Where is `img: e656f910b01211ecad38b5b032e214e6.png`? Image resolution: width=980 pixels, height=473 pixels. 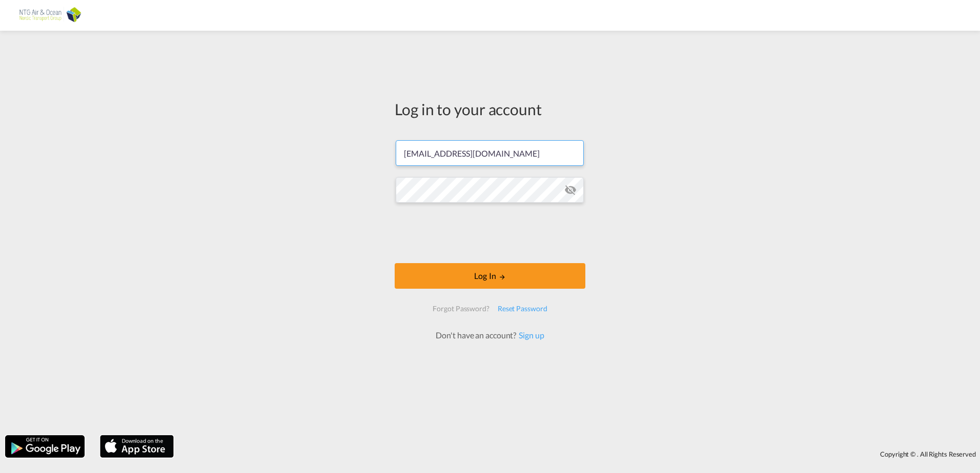
img: e656f910b01211ecad38b5b032e214e6.png is located at coordinates (50, 16).